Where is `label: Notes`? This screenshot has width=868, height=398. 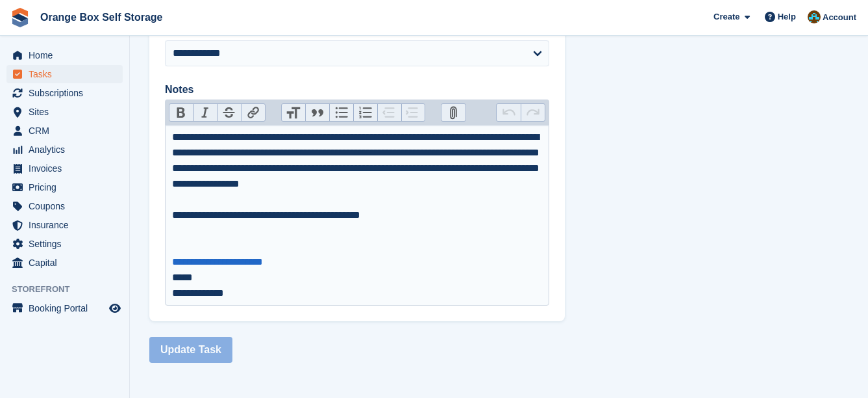
label: Notes is located at coordinates (357, 90).